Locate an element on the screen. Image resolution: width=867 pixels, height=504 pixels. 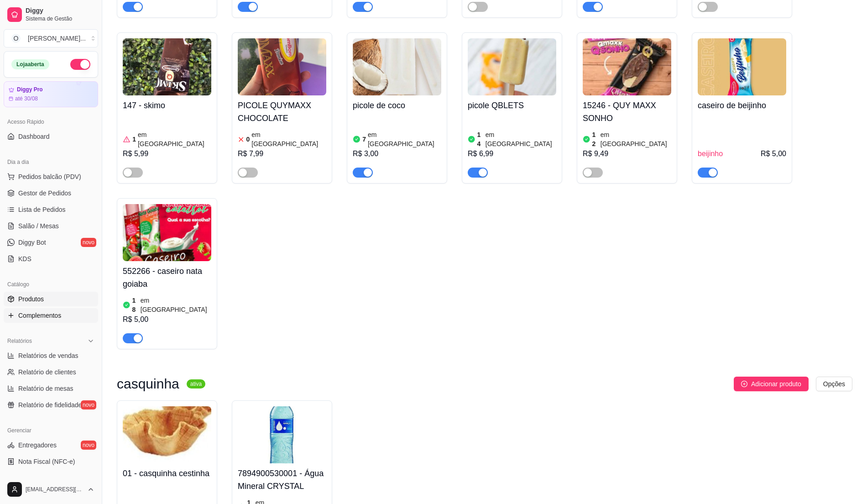
span: Pedidos balcão (PDV) is located at coordinates (49, 176).